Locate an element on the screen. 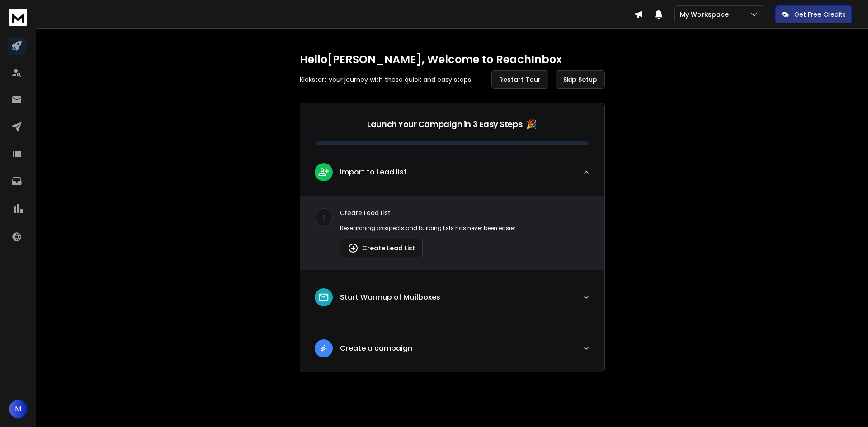  button: Create Lead List is located at coordinates (381, 248).